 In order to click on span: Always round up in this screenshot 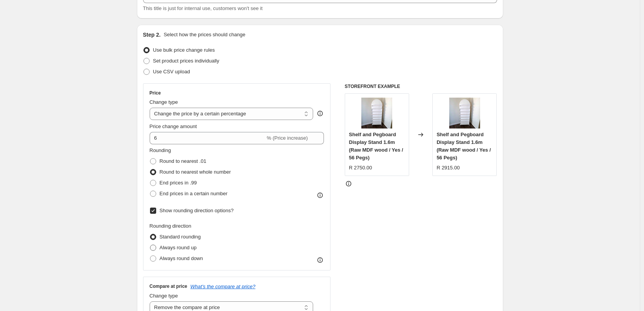, I will do `click(178, 247)`.